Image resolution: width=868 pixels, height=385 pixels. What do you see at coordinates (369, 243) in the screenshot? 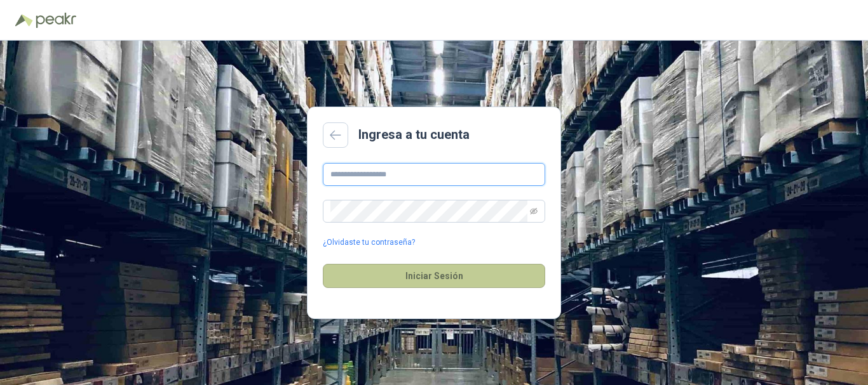
I see `a: ¿Olvidaste tu contraseña?` at bounding box center [369, 243].